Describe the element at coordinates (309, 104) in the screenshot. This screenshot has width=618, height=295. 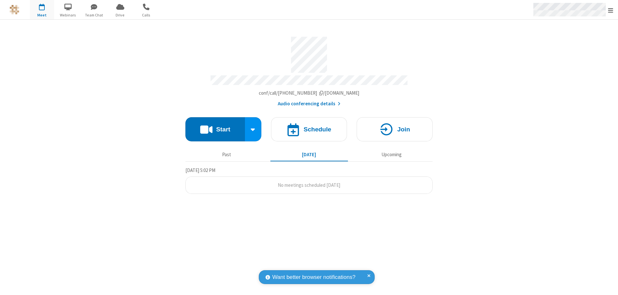
I see `button: Audio conferencing details` at that location.